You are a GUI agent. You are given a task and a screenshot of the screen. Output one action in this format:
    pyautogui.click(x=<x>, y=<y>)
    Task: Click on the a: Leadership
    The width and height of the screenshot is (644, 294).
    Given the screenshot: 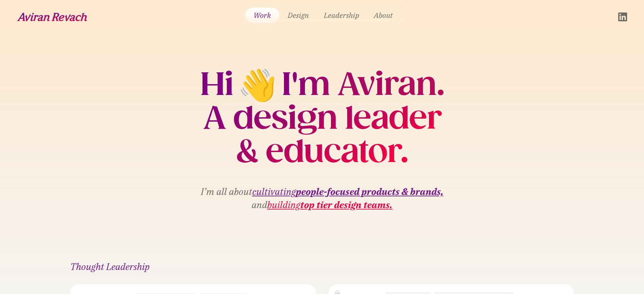 What is the action you would take?
    pyautogui.click(x=342, y=15)
    